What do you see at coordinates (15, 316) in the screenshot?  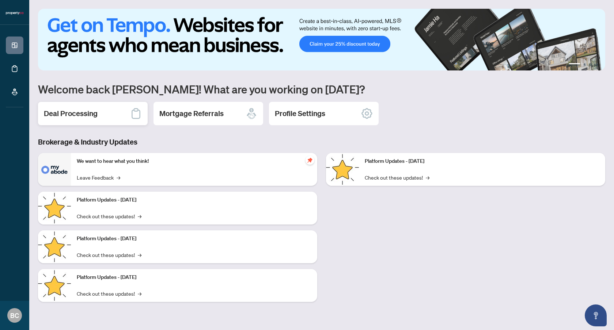 I see `span: BC` at bounding box center [15, 316].